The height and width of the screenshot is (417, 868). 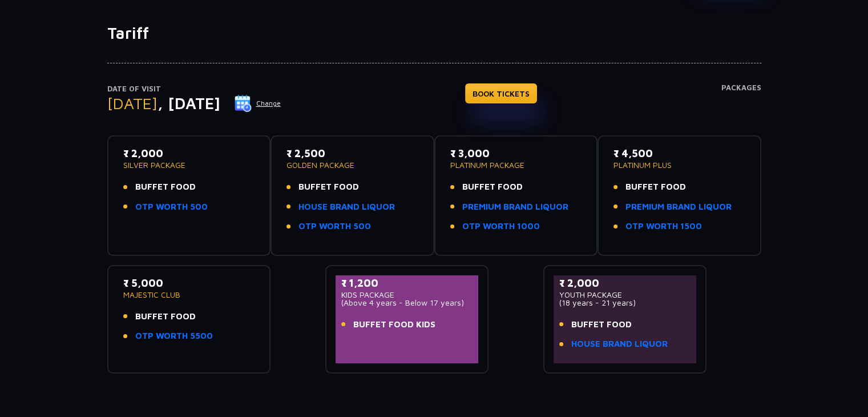 I want to click on a: OTP WORTH 5500, so click(x=174, y=336).